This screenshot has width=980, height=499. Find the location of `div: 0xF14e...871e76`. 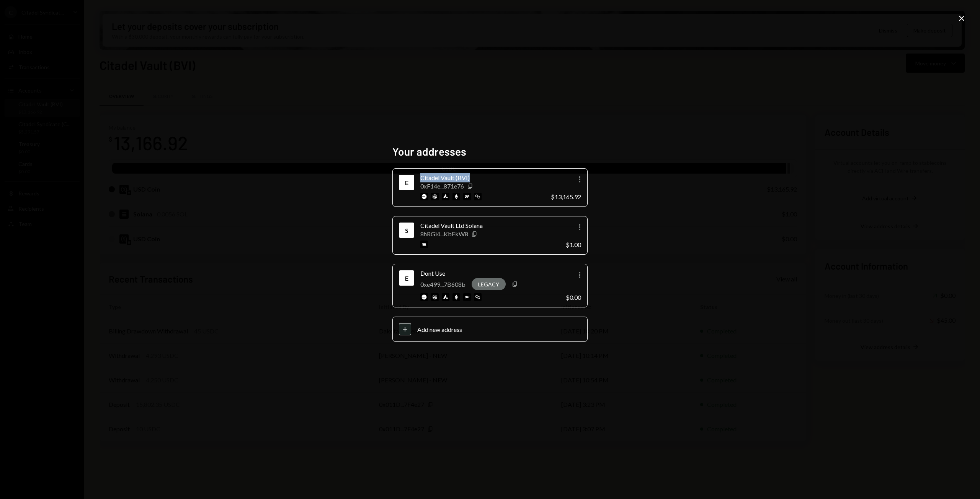

div: 0xF14e...871e76 is located at coordinates (442, 186).